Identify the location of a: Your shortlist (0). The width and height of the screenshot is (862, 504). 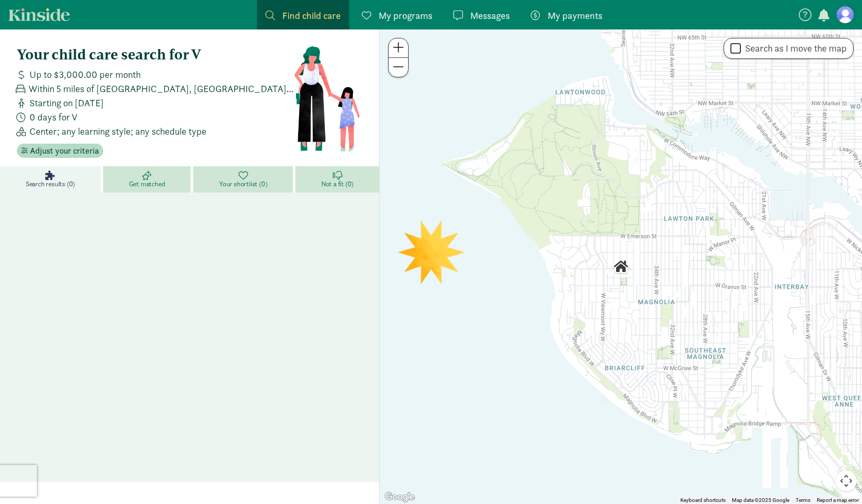
(244, 179).